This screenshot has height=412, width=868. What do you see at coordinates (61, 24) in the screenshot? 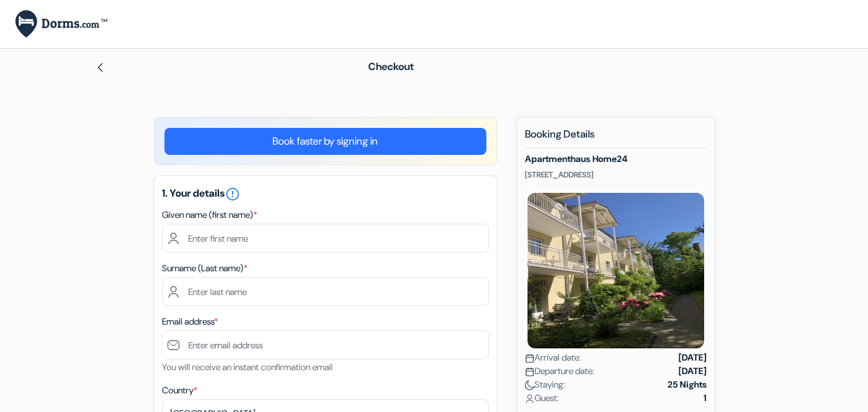
I see `img: Dorms.com` at bounding box center [61, 24].